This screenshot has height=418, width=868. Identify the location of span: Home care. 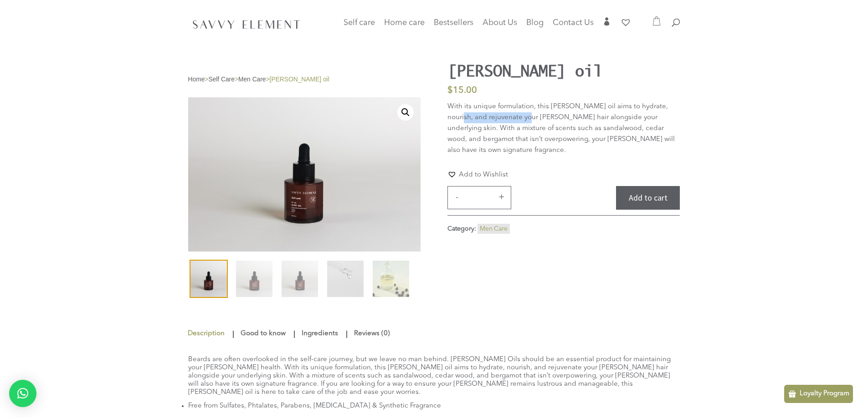
(404, 23).